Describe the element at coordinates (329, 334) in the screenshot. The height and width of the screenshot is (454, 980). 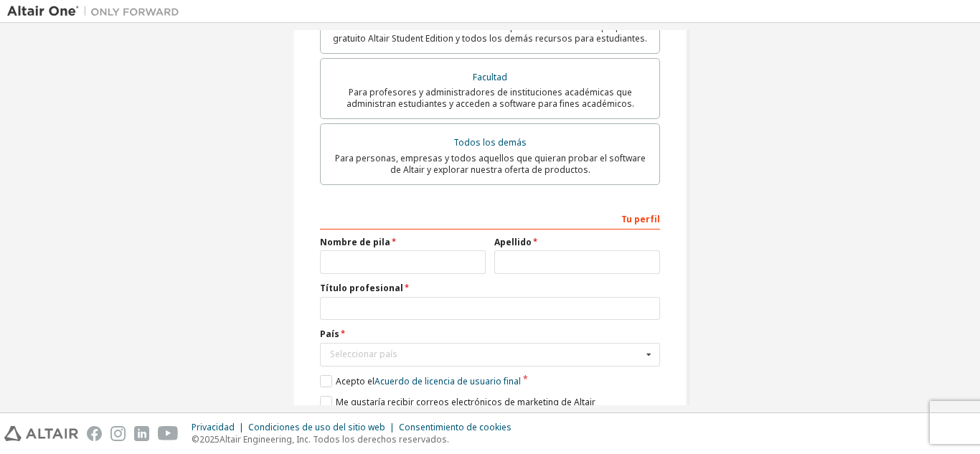
I see `font: País` at that location.